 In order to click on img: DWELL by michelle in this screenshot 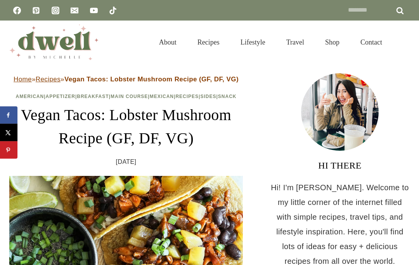, I will do `click(54, 42)`.